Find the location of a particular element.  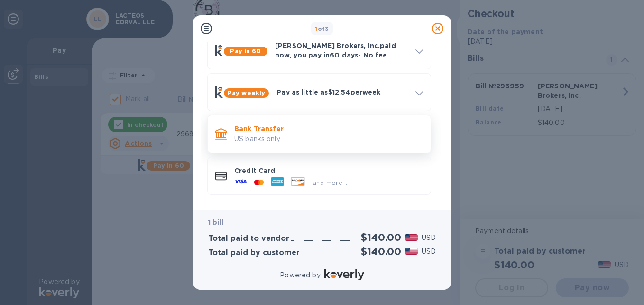

img: Logo is located at coordinates (344, 274).